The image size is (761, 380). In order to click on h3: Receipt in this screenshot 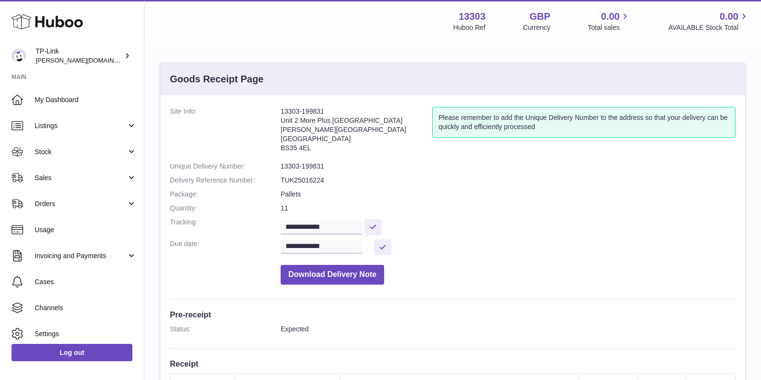, I will do `click(452, 363)`.